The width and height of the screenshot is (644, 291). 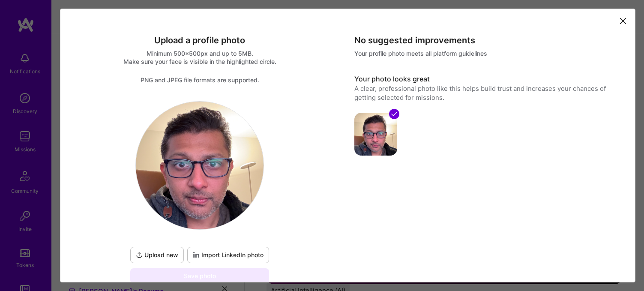 I want to click on h3: Your photo looks great, so click(x=485, y=79).